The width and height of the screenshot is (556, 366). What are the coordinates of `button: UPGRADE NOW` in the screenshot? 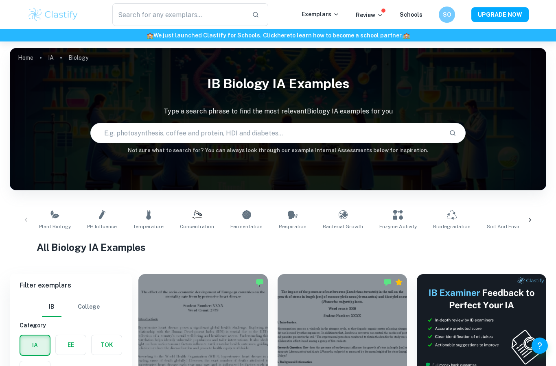 It's located at (500, 15).